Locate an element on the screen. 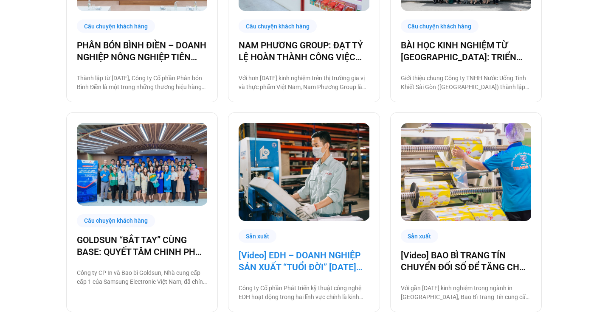 Image resolution: width=608 pixels, height=333 pixels. a: NAM PHƯƠNG GROUP: ĐẠT TỶ LỆ HOÀN THÀNH CÔNG VIỆC ĐÚNG HẠN TỚI 93% NHỜ BASE PLATFORM is located at coordinates (303, 51).